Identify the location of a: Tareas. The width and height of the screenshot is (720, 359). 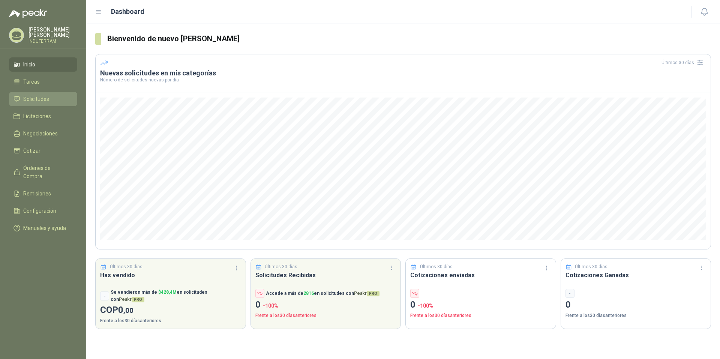
(43, 82).